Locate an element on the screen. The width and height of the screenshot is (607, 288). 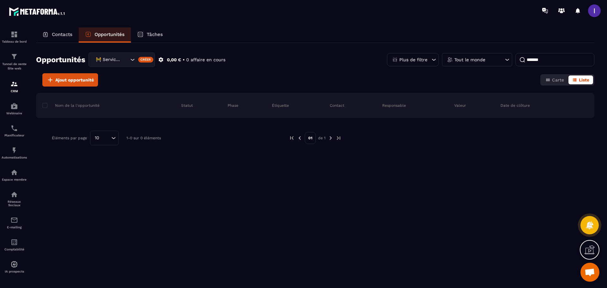
img: accountant is located at coordinates (14, 242).